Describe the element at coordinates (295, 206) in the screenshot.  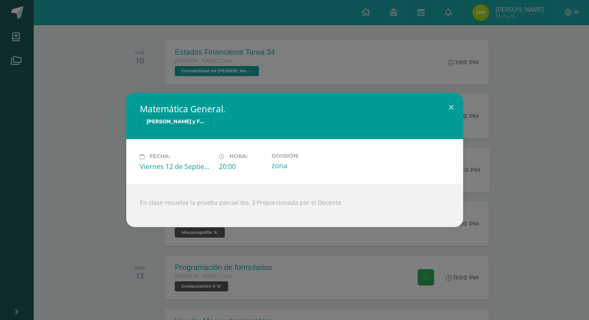
I see `div: En clase resuelva la prueba parcial No. 3 Proporcionada por el Docente.` at that location.